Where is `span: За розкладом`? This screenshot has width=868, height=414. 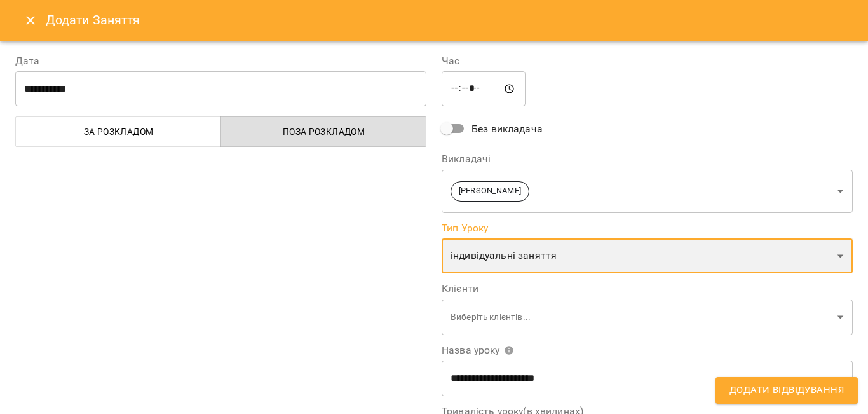
span: За розкладом is located at coordinates (118, 132).